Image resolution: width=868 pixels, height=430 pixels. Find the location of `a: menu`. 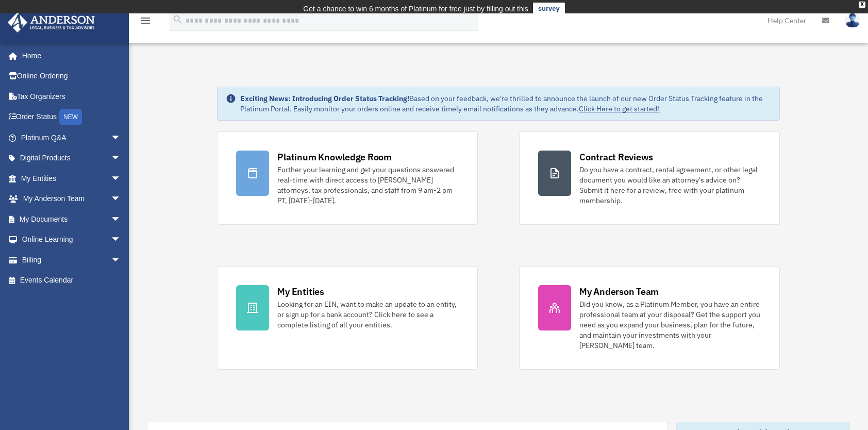

a: menu is located at coordinates (146, 22).